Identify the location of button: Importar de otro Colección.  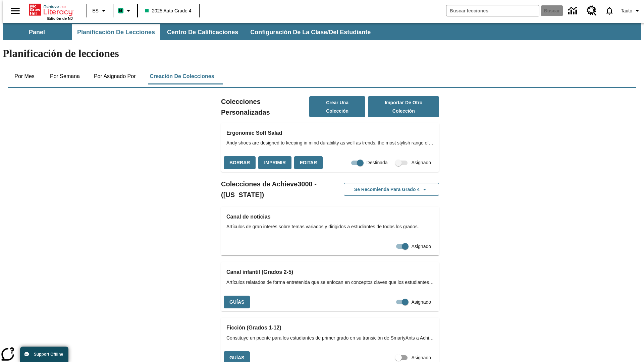
(404, 107).